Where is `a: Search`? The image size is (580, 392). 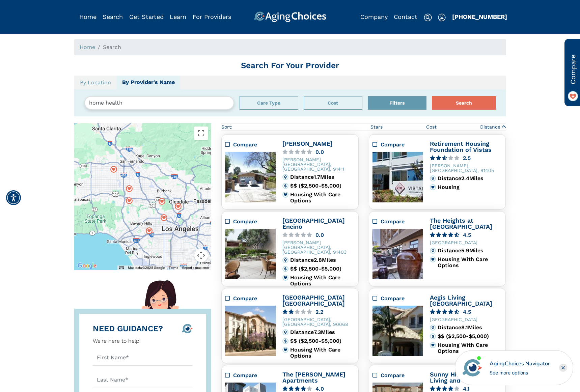
a: Search is located at coordinates (112, 17).